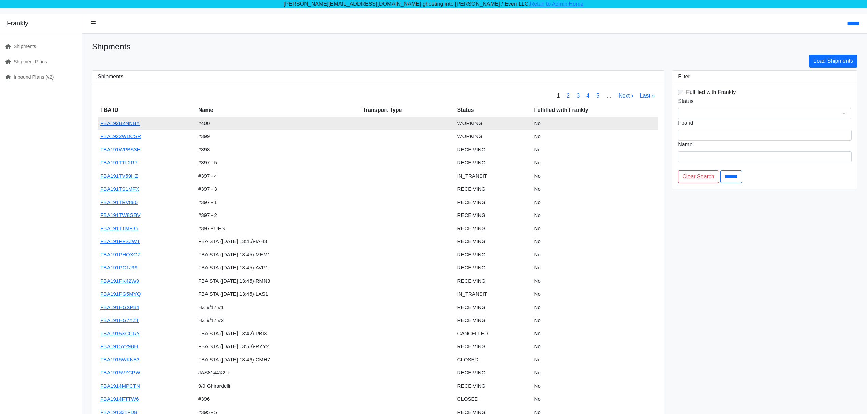 This screenshot has width=867, height=414. What do you see at coordinates (278, 189) in the screenshot?
I see `td: #397 - 3` at bounding box center [278, 189].